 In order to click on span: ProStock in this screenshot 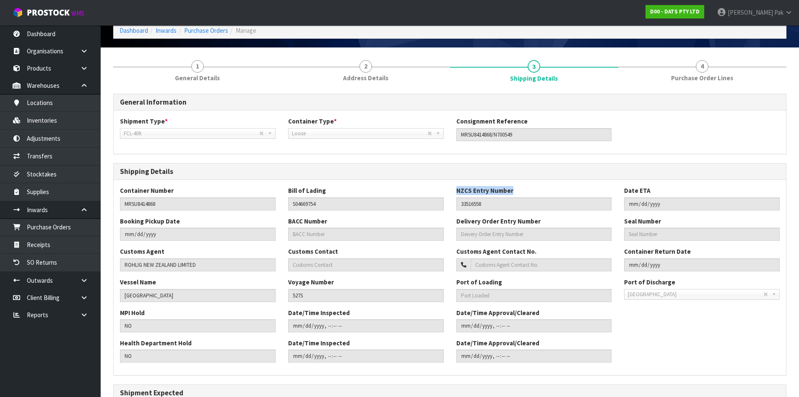, I will do `click(48, 13)`.